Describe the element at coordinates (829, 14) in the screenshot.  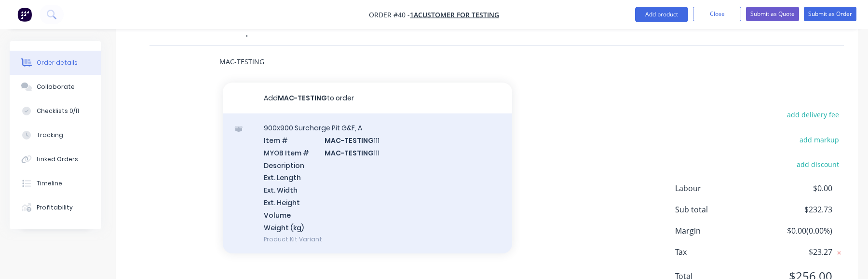
I see `button: Submit as Order` at that location.